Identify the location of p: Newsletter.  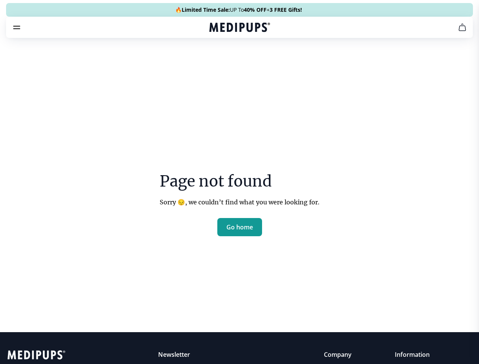
(215, 355).